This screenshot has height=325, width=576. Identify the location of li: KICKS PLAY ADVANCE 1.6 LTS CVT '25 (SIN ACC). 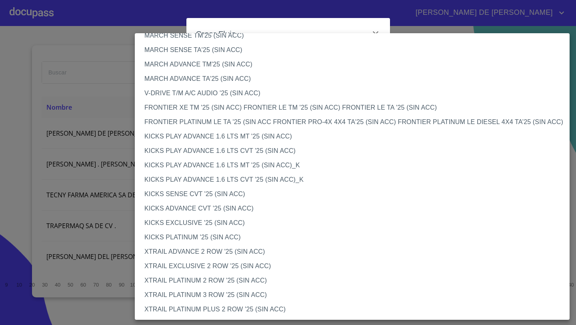
(352, 151).